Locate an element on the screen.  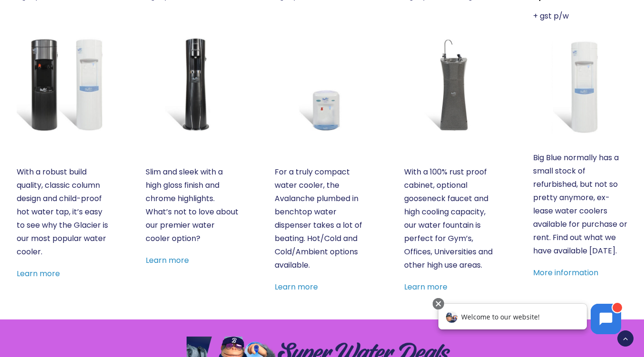
p: For a truly compact water cooler, the Avalanche plumbed in benchtop water dispenser takes a lot o... is located at coordinates (322, 219).